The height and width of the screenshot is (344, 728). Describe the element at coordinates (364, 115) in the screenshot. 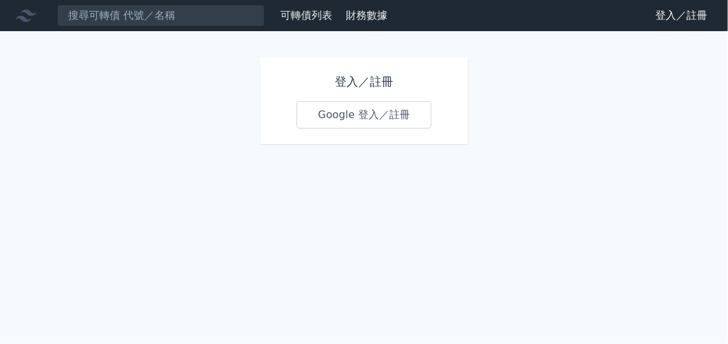

I see `a: Google 登入／註冊` at that location.